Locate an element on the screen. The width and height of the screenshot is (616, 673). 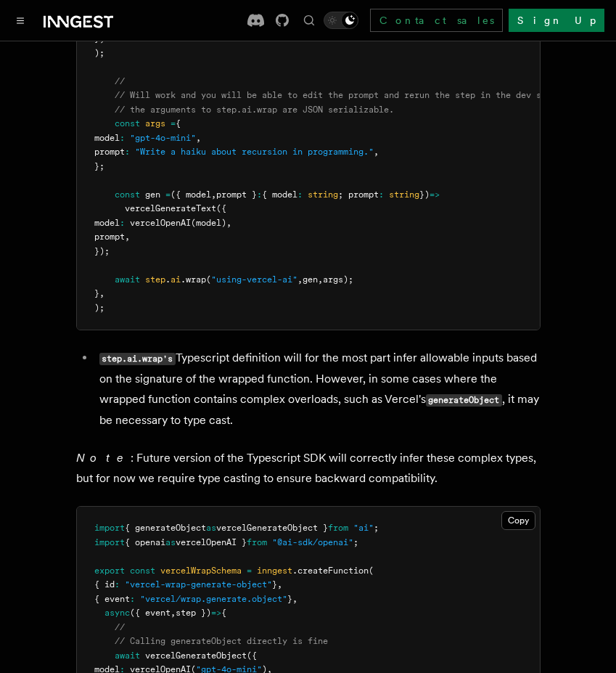
span: step }) is located at coordinates (193, 613).